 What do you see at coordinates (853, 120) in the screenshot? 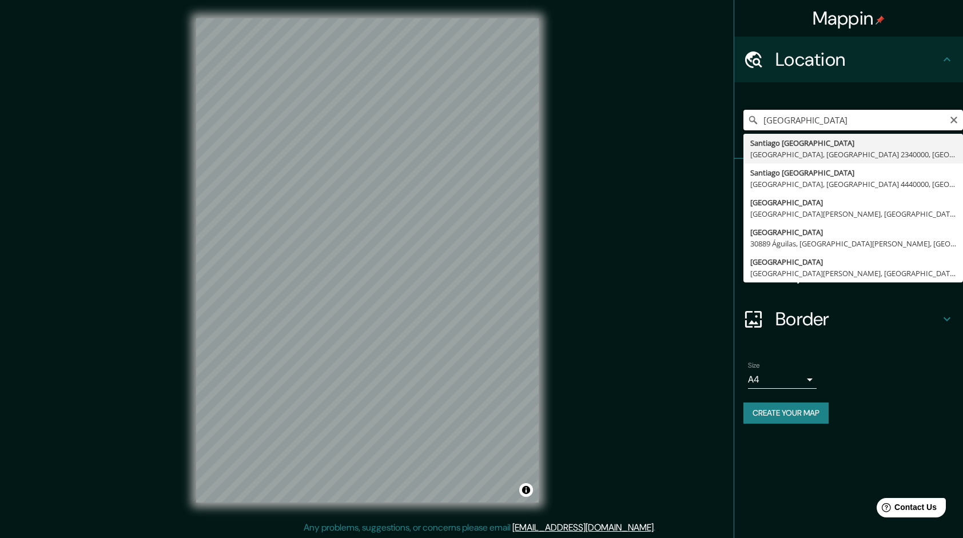
I see `input: Pick your city or area` at bounding box center [853, 120].